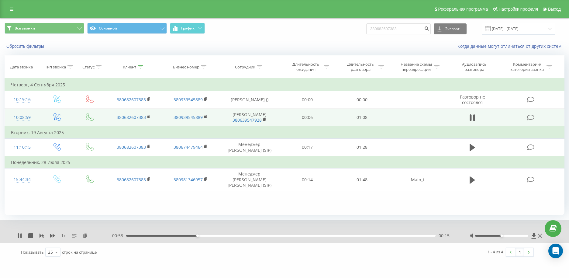  I want to click on div: 1 - 4 из 4, so click(495, 251).